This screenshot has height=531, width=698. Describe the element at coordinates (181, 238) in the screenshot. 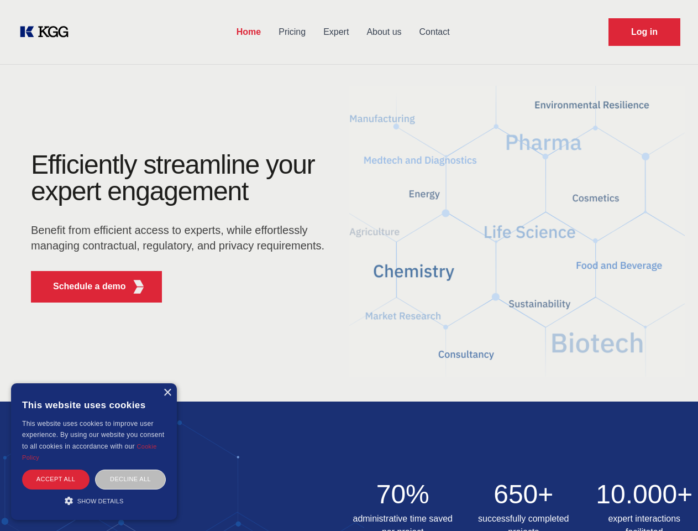

I see `p: Benefit from efficient access to experts, while effortlessly managing contractual, regulatory, an...` at that location.